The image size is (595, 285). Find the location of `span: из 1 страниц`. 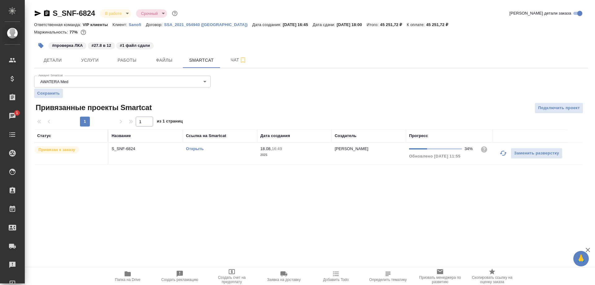

span: из 1 страниц is located at coordinates (170, 122).